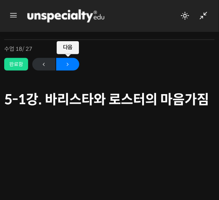 Image resolution: width=219 pixels, height=200 pixels. What do you see at coordinates (110, 100) in the screenshot?
I see `h1: 5-1강. 바리스타와 로스터의 마음가짐` at bounding box center [110, 100].